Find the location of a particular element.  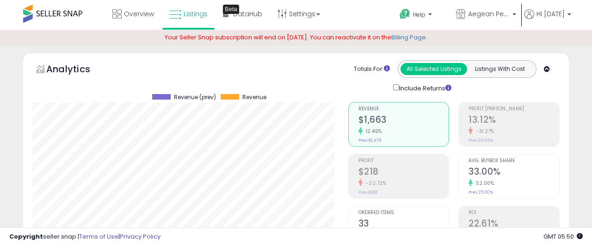

span: Aegean Pearl is located at coordinates (489, 14).